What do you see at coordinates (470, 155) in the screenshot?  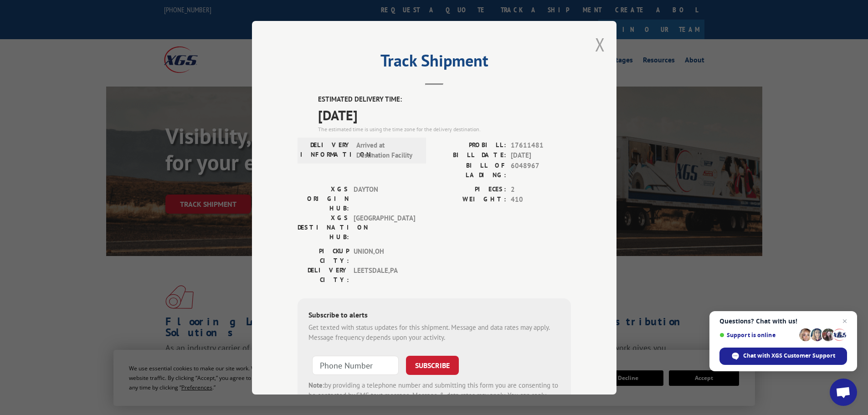 I see `label: BILL DATE:` at bounding box center [470, 155].